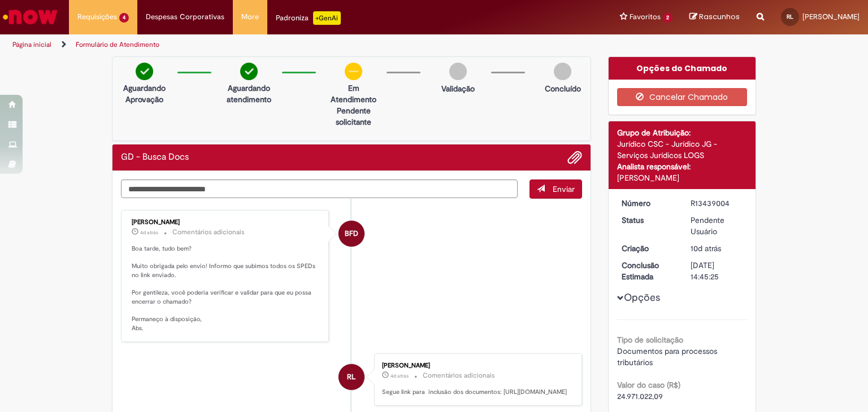 This screenshot has height=412, width=868. Describe the element at coordinates (716, 226) in the screenshot. I see `div: Pendente Usuário` at that location.